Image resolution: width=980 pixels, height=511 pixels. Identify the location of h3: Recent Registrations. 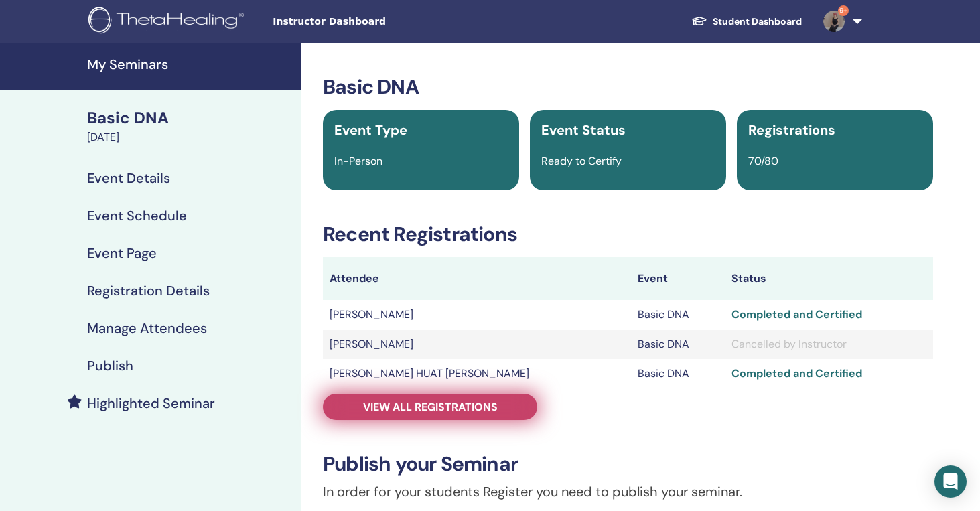
(628, 234).